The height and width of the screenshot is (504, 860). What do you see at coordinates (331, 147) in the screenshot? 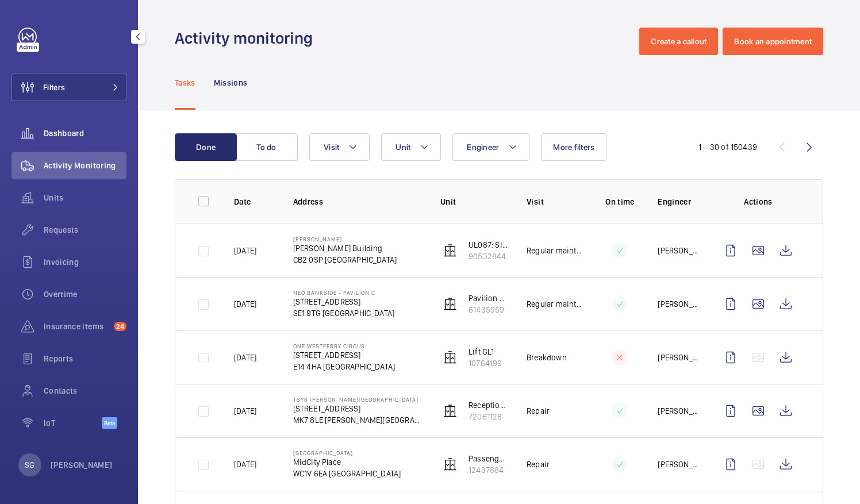
I see `span: Visit` at bounding box center [331, 147].